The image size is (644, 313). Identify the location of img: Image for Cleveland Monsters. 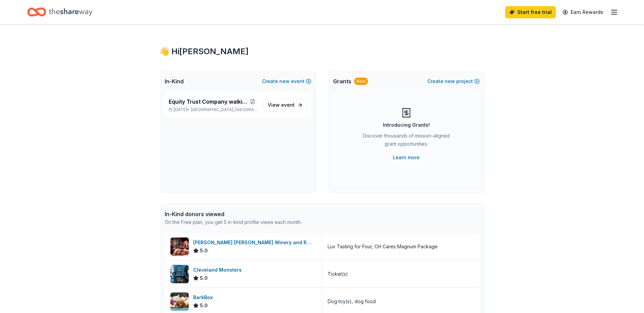
(180, 274).